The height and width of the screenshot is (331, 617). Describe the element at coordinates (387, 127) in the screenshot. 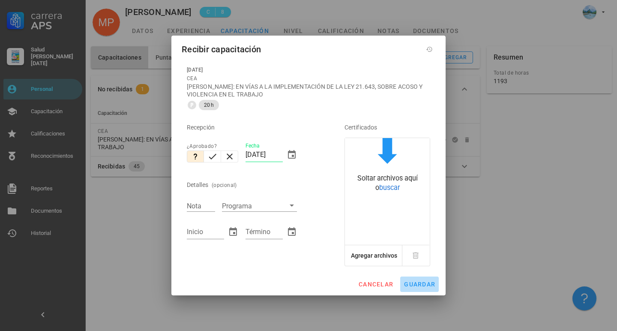

I see `div: Certificados` at that location.